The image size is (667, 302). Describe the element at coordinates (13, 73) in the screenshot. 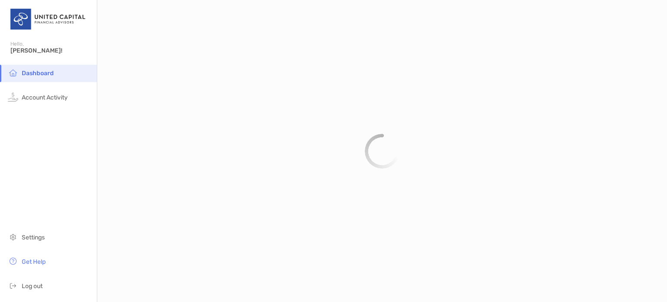

I see `img: household icon` at that location.